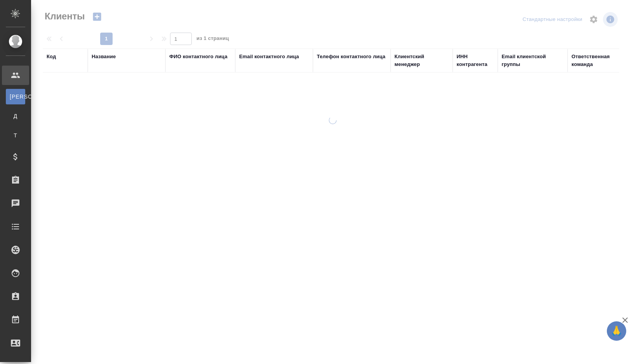 The image size is (634, 364). I want to click on span: Т, so click(15, 136).